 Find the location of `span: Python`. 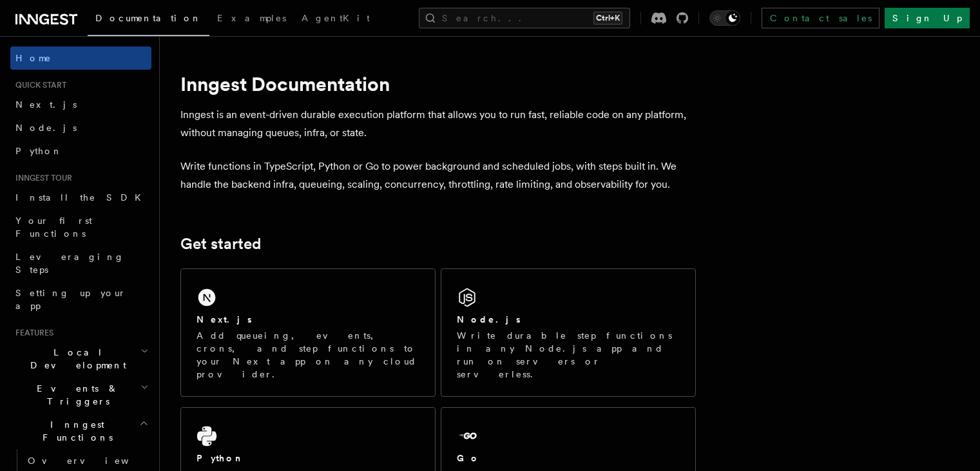

span: Python is located at coordinates (38, 151).